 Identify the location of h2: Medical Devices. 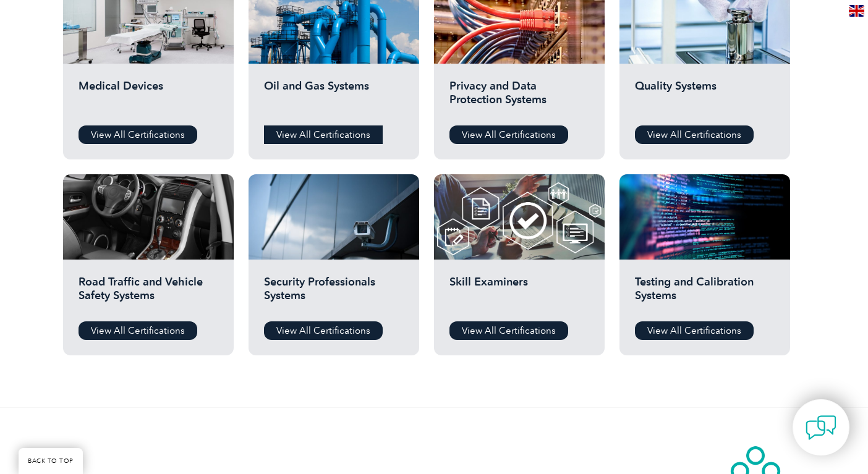
(148, 98).